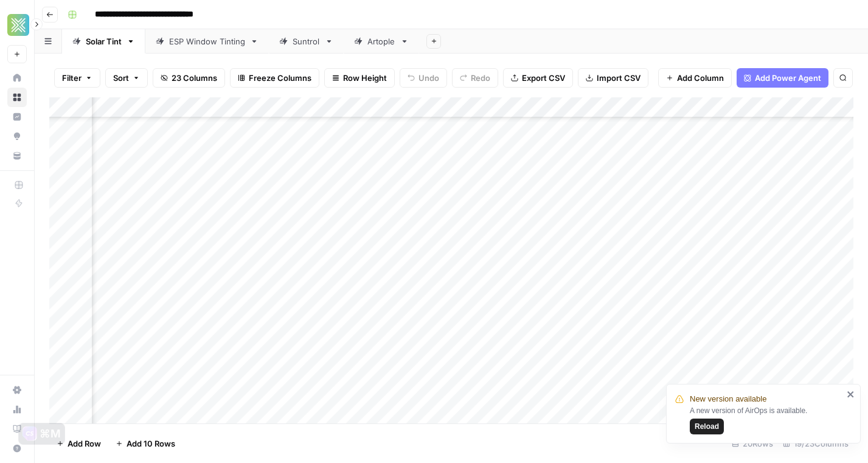  Describe the element at coordinates (306, 41) in the screenshot. I see `a: Suntrol` at that location.